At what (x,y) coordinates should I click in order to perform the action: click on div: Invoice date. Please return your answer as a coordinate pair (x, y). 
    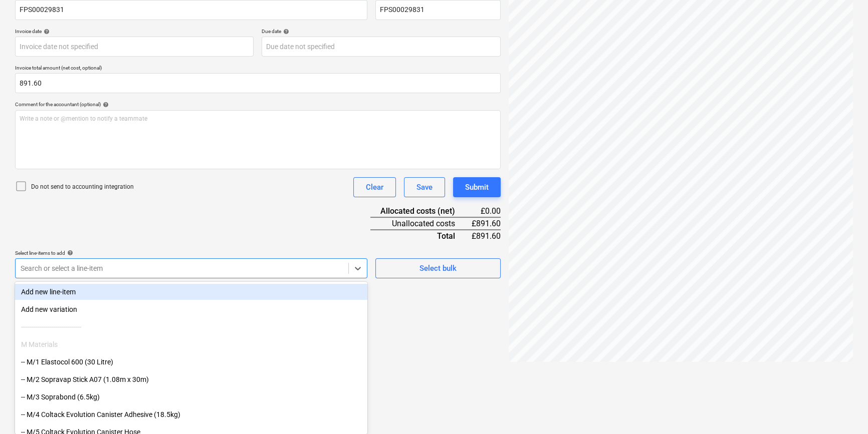
    Looking at the image, I should click on (134, 31).